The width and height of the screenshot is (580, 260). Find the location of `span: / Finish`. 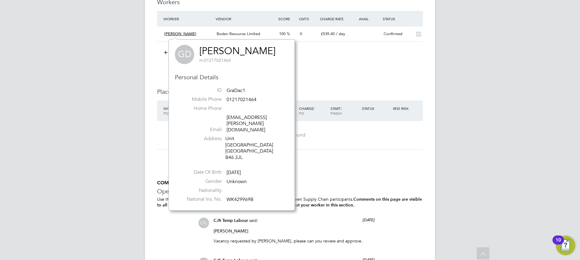

span: / Finish is located at coordinates (336, 111).